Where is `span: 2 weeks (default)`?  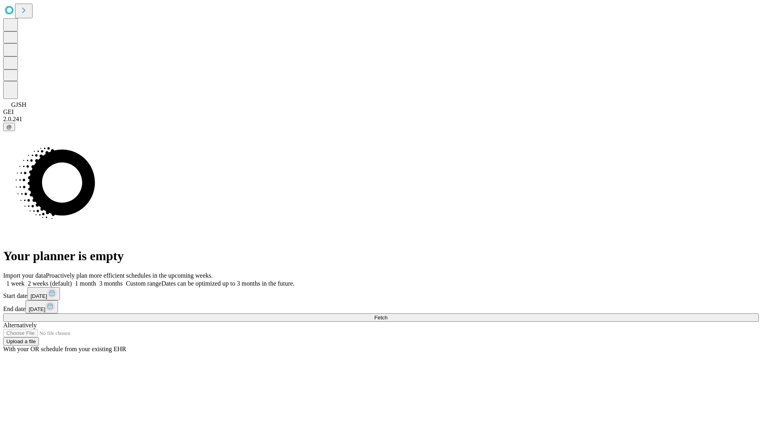
span: 2 weeks (default) is located at coordinates (50, 283).